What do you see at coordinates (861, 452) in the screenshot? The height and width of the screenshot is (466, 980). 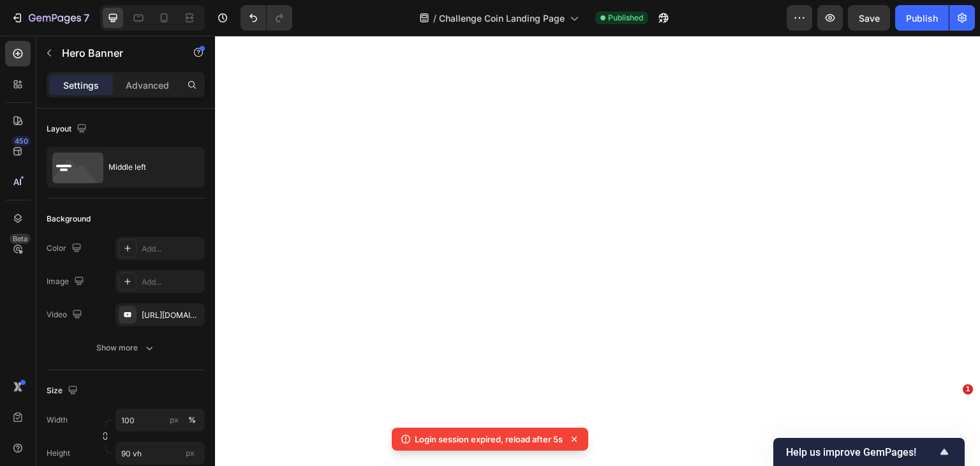 I see `span: Help us improve GemPages!` at bounding box center [861, 452].